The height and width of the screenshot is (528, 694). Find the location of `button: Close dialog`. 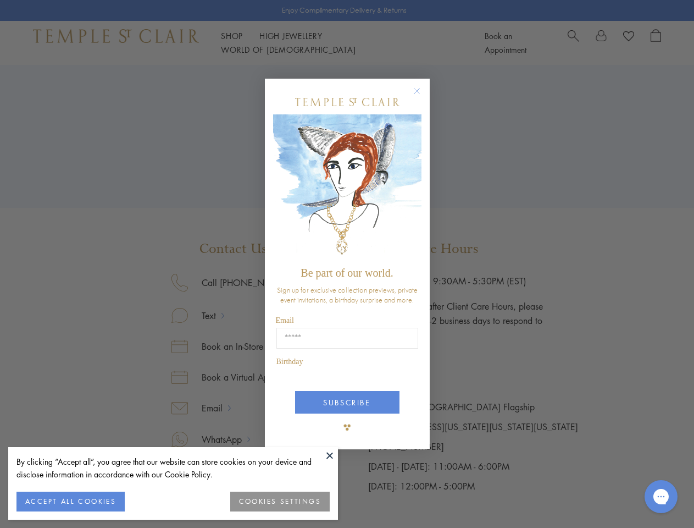

button: Close dialog is located at coordinates (422, 96).